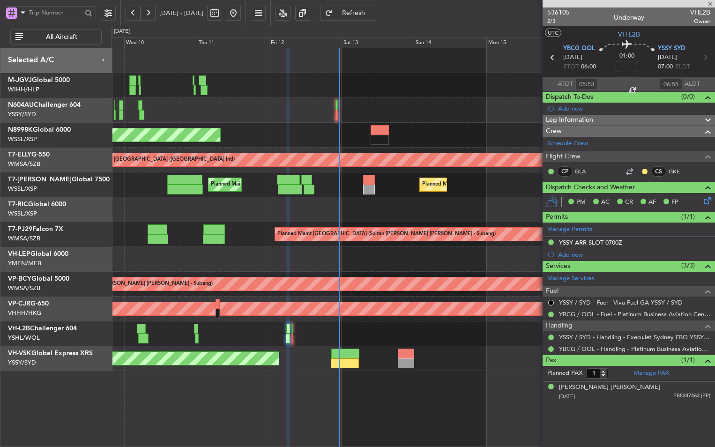 The width and height of the screenshot is (715, 447). Describe the element at coordinates (558, 12) in the screenshot. I see `span: 536105` at that location.